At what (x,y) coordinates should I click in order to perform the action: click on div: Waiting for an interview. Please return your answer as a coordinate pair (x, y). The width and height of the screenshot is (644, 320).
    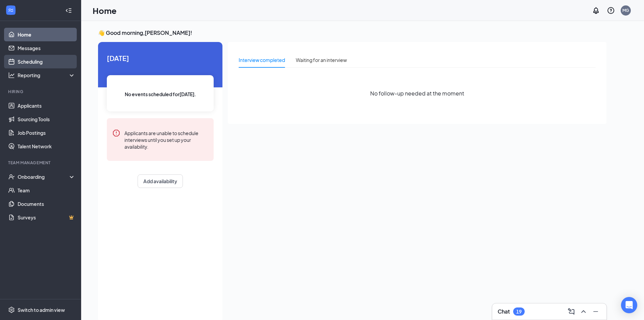
    Looking at the image, I should click on (321, 59).